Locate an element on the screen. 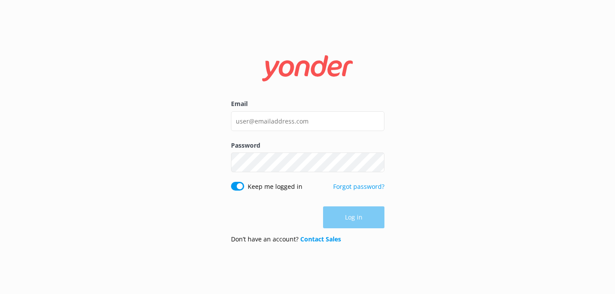 This screenshot has height=294, width=615. button: Show password is located at coordinates (376, 163).